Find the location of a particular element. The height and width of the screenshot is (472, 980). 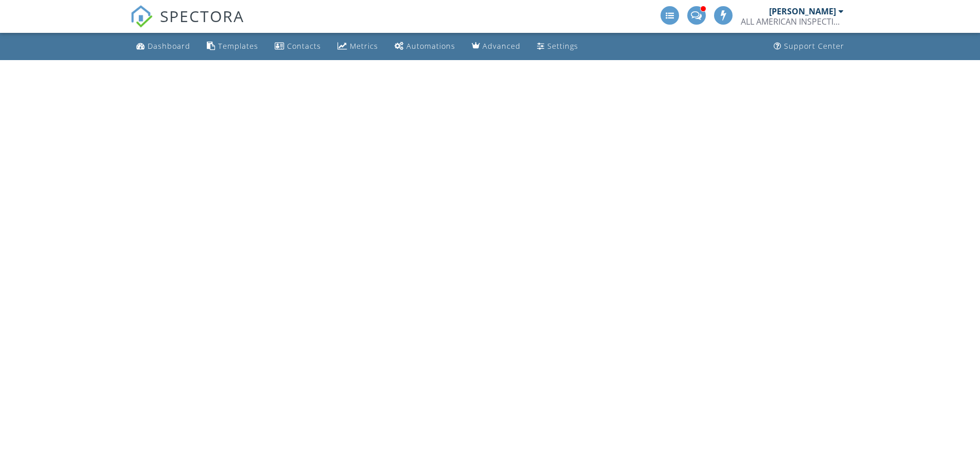

a: Advanced is located at coordinates (495, 46).